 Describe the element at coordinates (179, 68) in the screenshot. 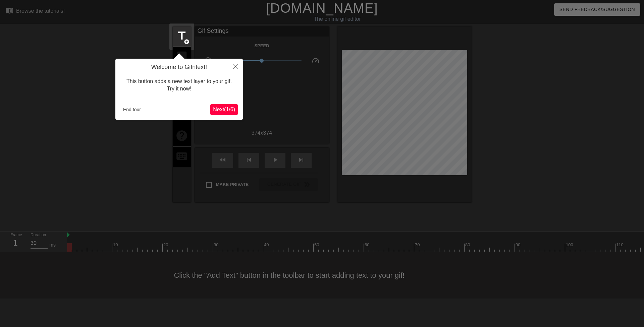

I see `h4: Welcome to Gifntext!` at that location.